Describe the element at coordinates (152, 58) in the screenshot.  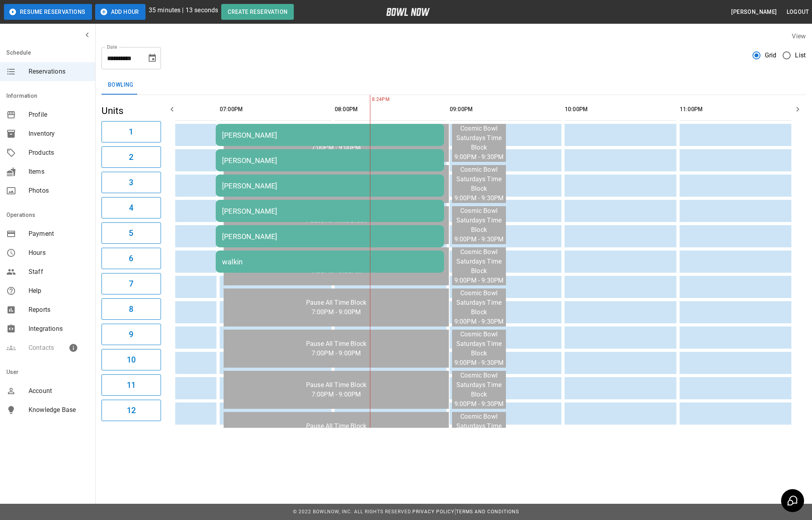
I see `button: Choose date, selected date is Oct 11, 2025` at that location.